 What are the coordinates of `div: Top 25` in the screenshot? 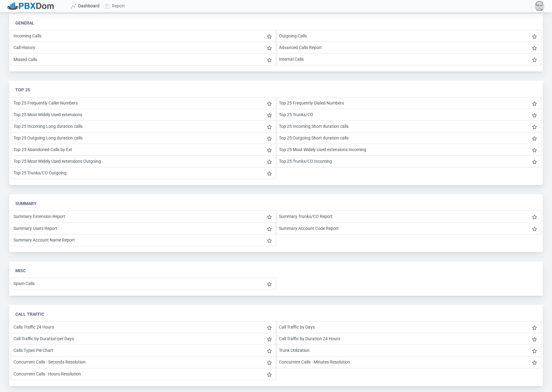 It's located at (276, 90).